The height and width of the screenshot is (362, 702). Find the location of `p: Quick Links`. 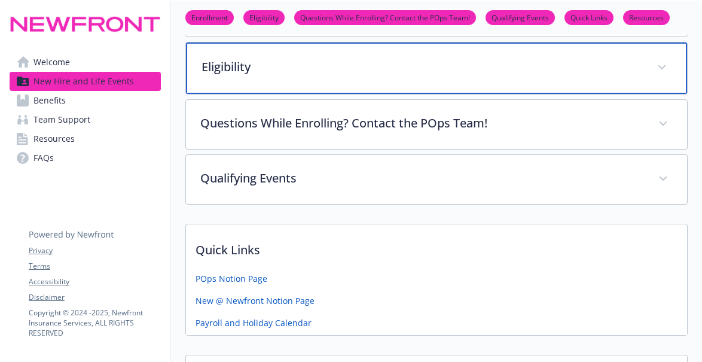

p: Quick Links is located at coordinates (436, 246).